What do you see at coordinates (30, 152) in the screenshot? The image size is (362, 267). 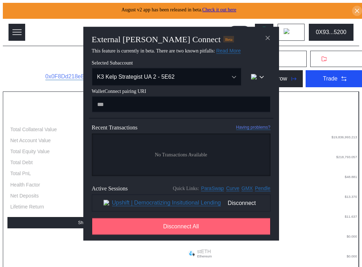 I see `div: Total Equity Value` at bounding box center [30, 152].